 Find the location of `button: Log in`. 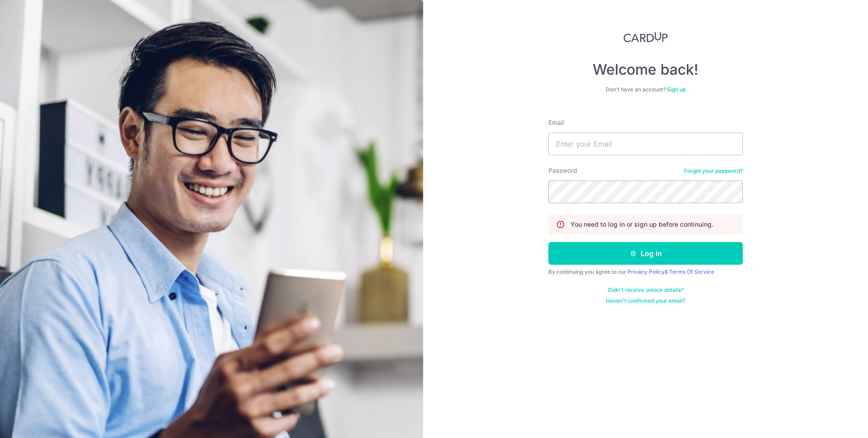

button: Log in is located at coordinates (646, 254).